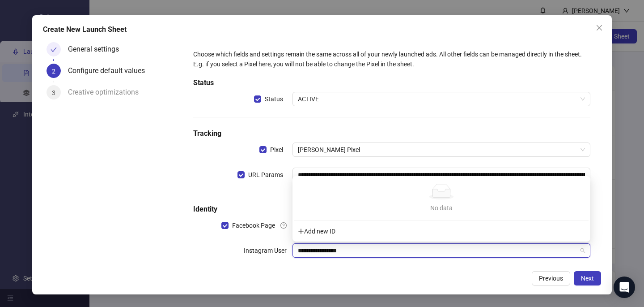  What do you see at coordinates (625, 288) in the screenshot?
I see `div: Open Intercom Messenger` at bounding box center [625, 288].